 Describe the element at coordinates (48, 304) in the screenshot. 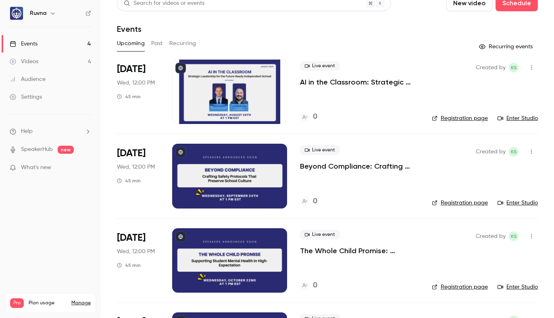

I see `span: Plan usage` at that location.